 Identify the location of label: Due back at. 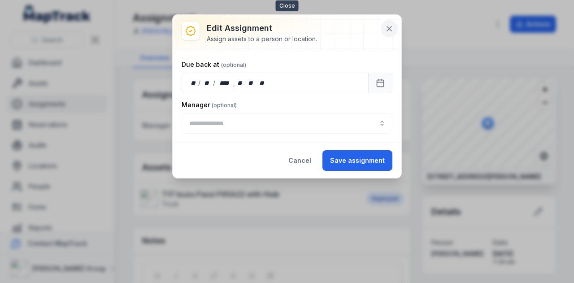
(214, 65).